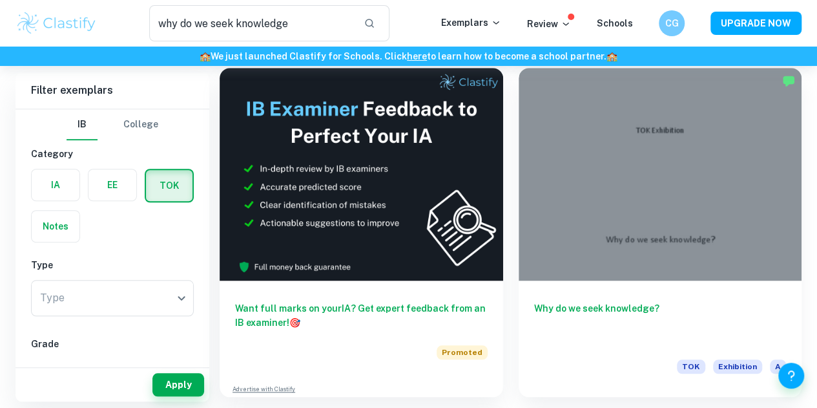 The image size is (817, 408). Describe the element at coordinates (141, 125) in the screenshot. I see `button: College` at that location.